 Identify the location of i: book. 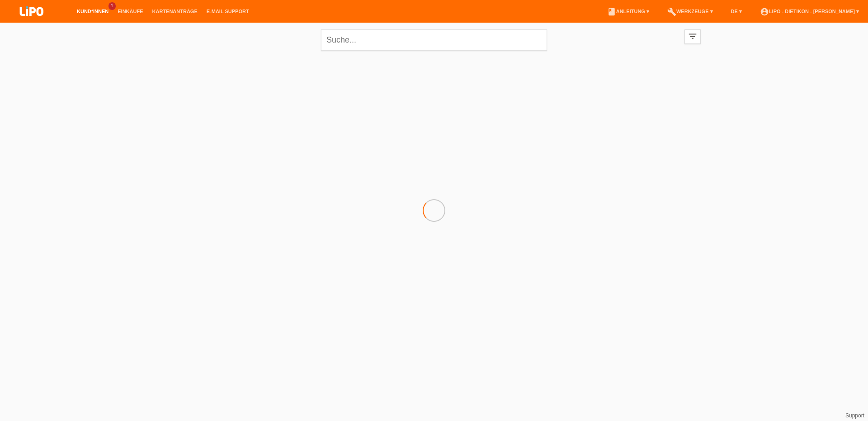
(612, 12).